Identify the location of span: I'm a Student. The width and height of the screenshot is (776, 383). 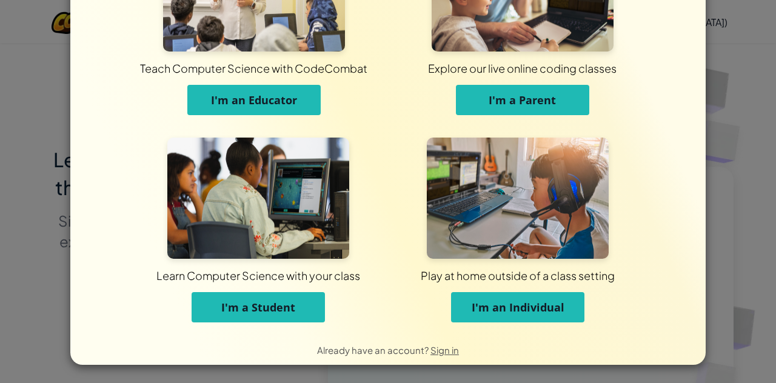
(258, 307).